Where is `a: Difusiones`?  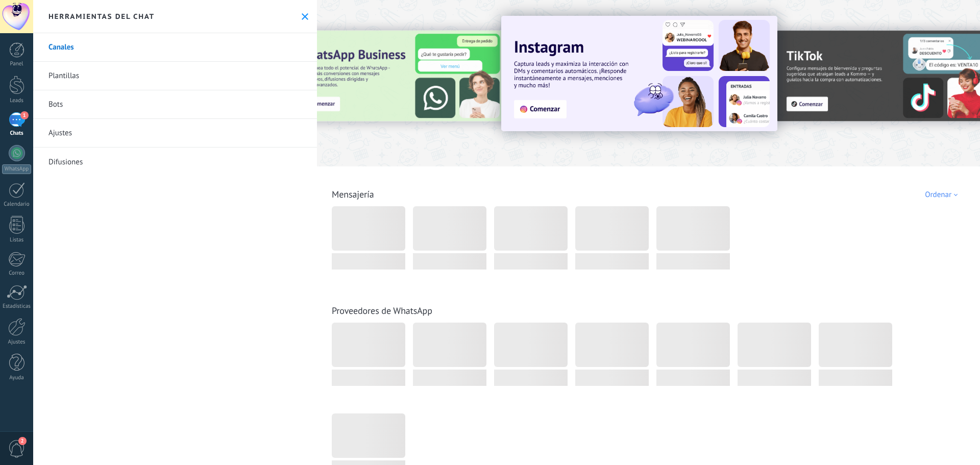 a: Difusiones is located at coordinates (175, 161).